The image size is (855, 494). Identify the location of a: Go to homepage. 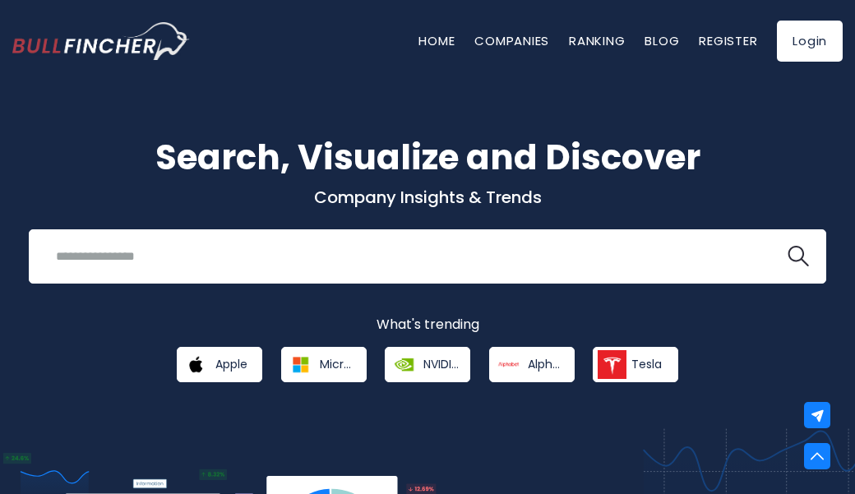
(100, 41).